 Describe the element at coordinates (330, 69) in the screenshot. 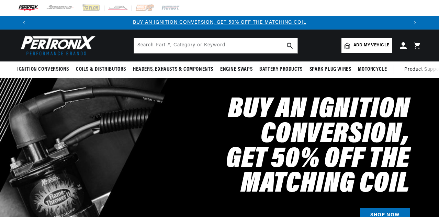

I see `summary: Spark Plug Wires` at that location.